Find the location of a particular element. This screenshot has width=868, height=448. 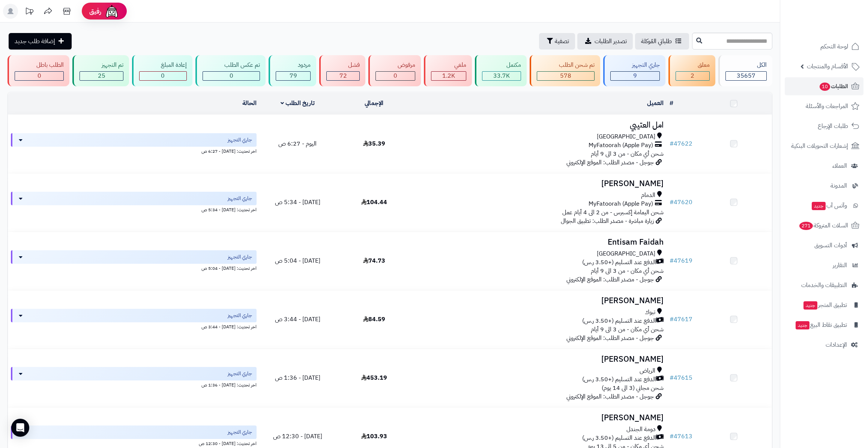

span: جديد is located at coordinates (802, 325).